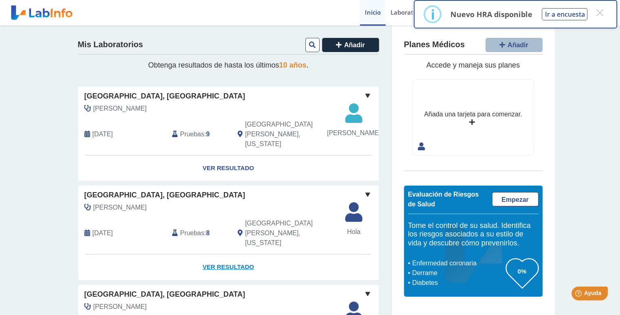  Describe the element at coordinates (409, 12) in the screenshot. I see `font: Laboratorios` at that location.